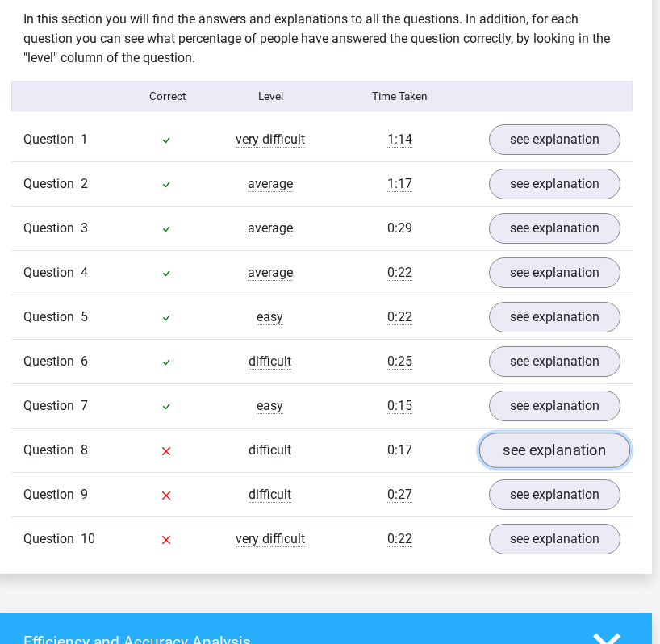 The width and height of the screenshot is (660, 644). What do you see at coordinates (167, 96) in the screenshot?
I see `div: Correct` at bounding box center [167, 96].